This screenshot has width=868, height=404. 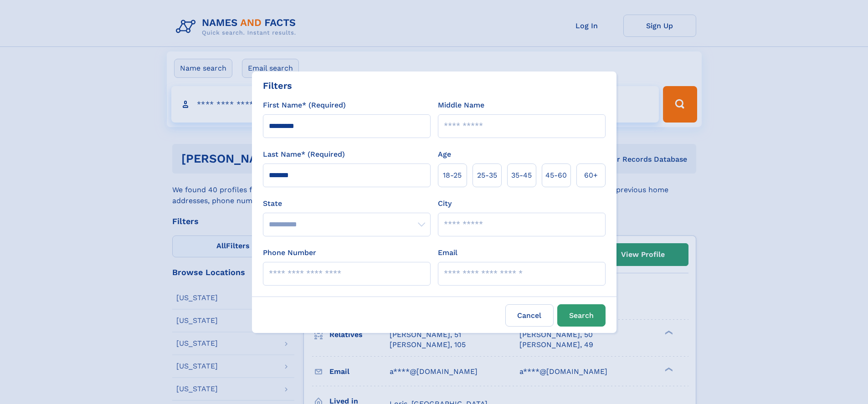 I want to click on label: City, so click(x=445, y=204).